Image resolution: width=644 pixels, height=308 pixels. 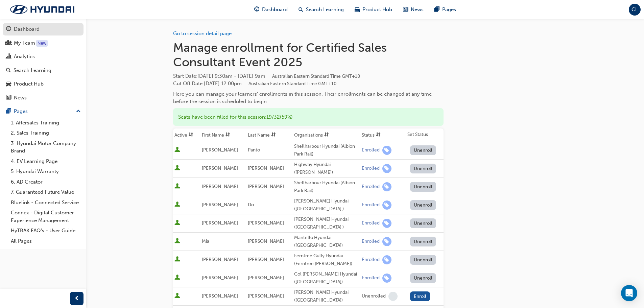 I want to click on a: 7. Guaranteed Future Value, so click(x=46, y=192).